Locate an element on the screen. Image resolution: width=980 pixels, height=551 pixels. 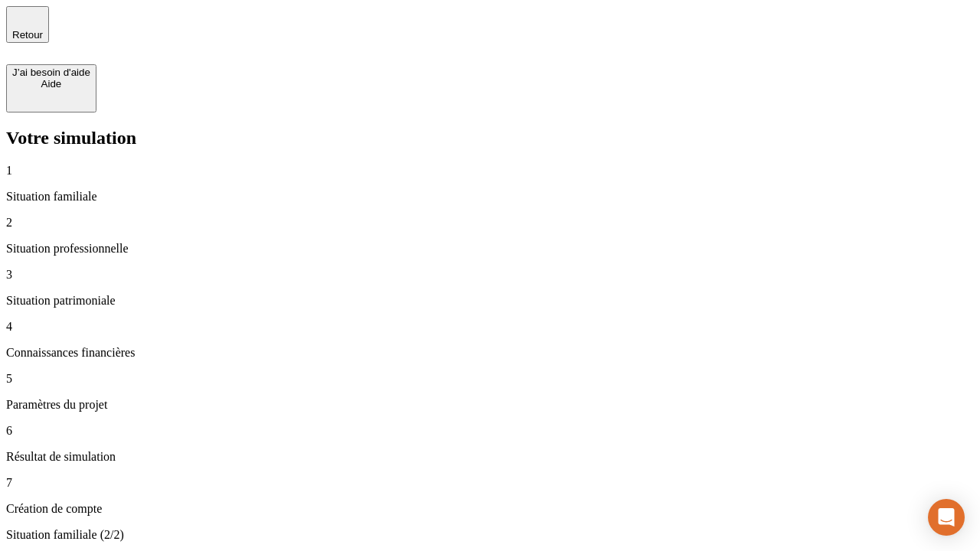
p: Situation professionnelle is located at coordinates (490, 249).